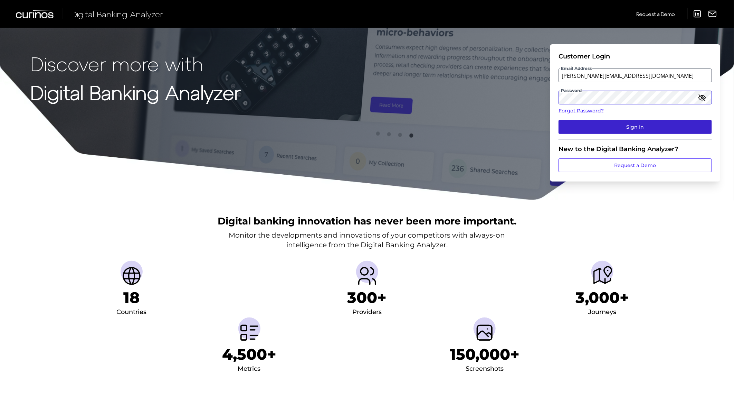 The image size is (734, 396). Describe the element at coordinates (250, 332) in the screenshot. I see `img: Metrics` at that location.